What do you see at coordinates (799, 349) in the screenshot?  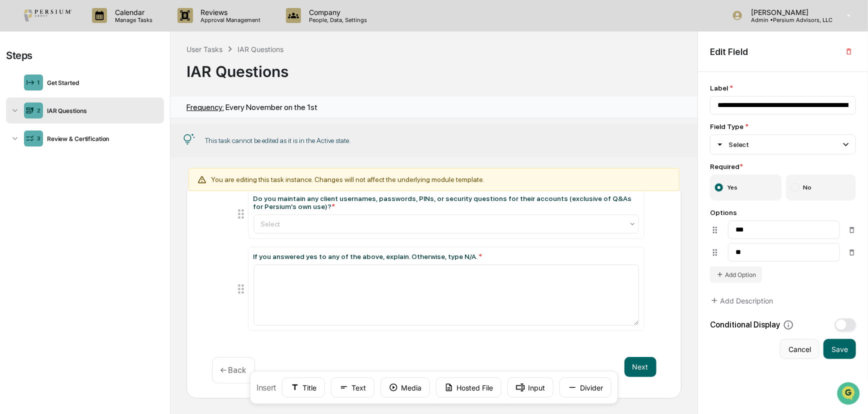 I see `button: Cancel` at bounding box center [799, 349].